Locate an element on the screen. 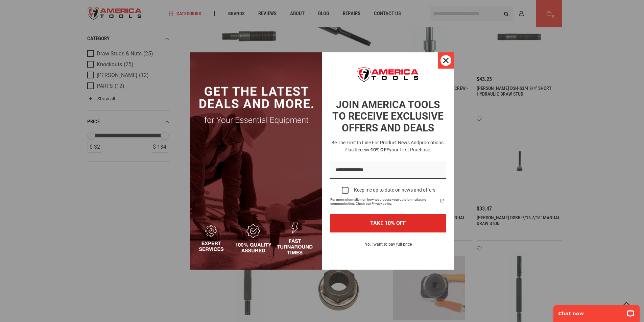 Image resolution: width=644 pixels, height=322 pixels. button: TAKE 10% OFF is located at coordinates (388, 223).